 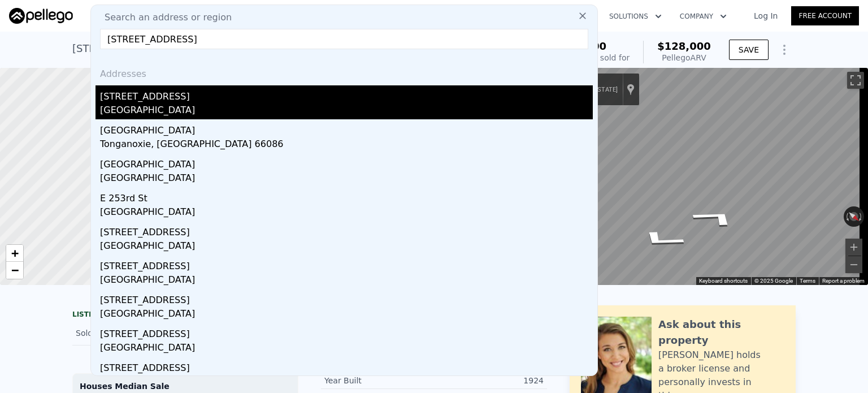 What do you see at coordinates (15, 253) in the screenshot?
I see `a: Zoom in` at bounding box center [15, 253].